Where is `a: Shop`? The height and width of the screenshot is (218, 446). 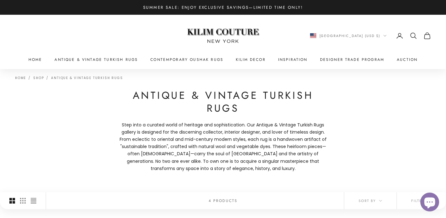 a: Shop is located at coordinates (39, 78).